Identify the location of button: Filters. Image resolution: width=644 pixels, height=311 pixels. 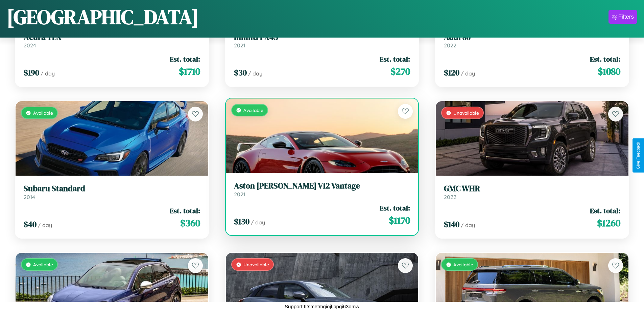
(623, 17).